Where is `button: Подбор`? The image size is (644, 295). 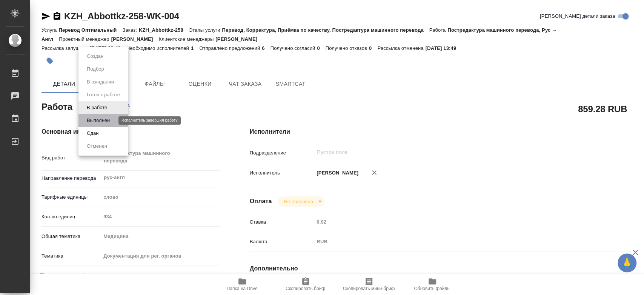 button: Подбор is located at coordinates (95, 69).